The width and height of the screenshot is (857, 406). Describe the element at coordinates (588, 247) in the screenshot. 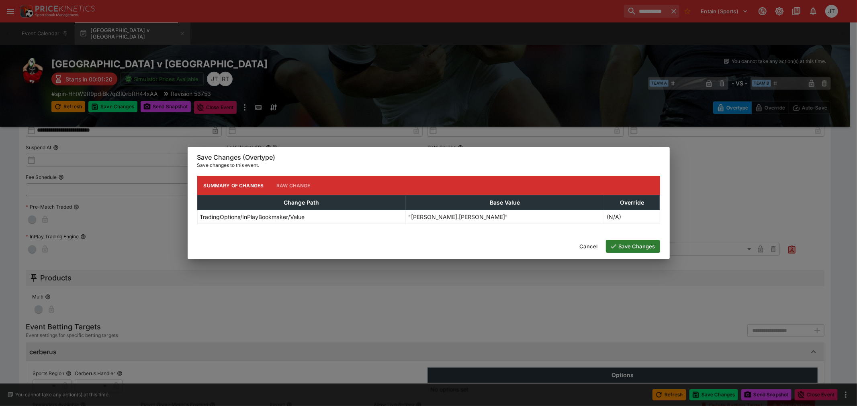

I see `button: Cancel` at that location.